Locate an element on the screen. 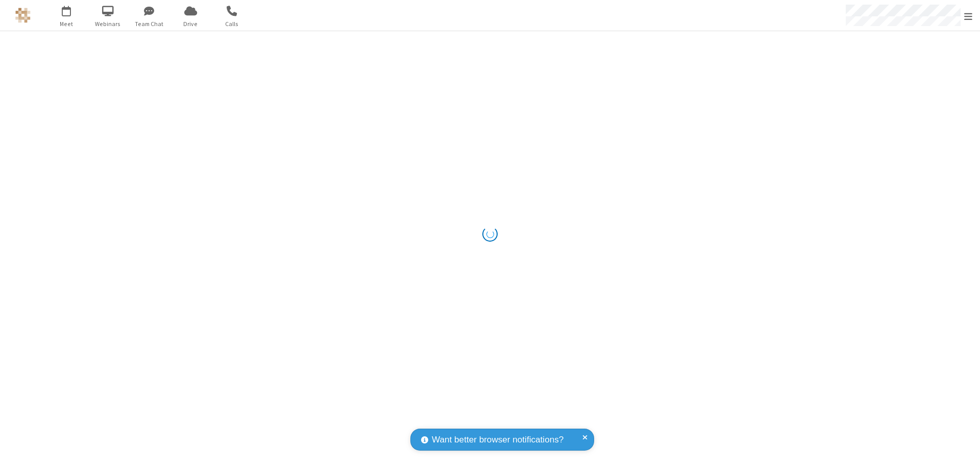 Image resolution: width=980 pixels, height=468 pixels. span: Meet is located at coordinates (66, 24).